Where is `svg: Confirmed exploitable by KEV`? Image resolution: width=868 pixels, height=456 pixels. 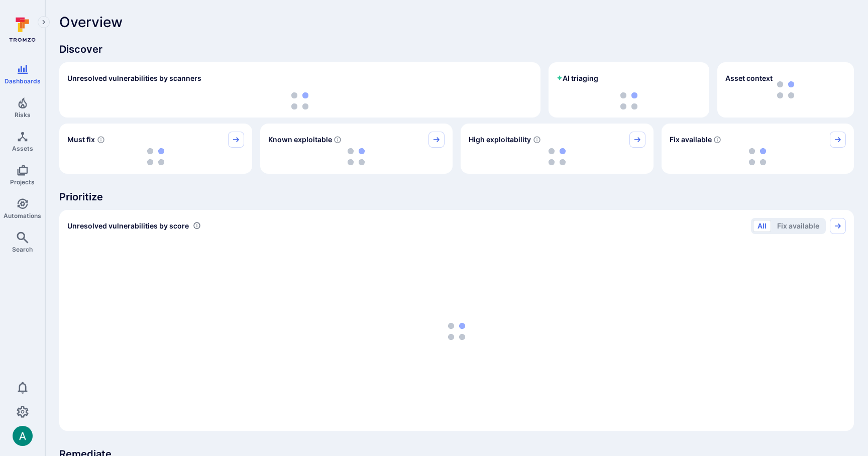 svg: Confirmed exploitable by KEV is located at coordinates (338, 139).